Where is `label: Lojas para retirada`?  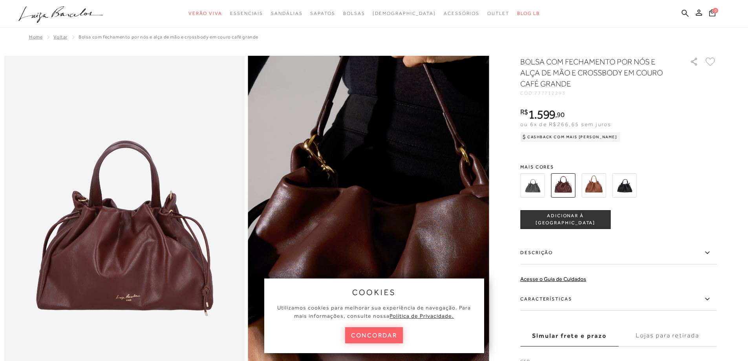
label: Lojas para retirada is located at coordinates (667, 336).